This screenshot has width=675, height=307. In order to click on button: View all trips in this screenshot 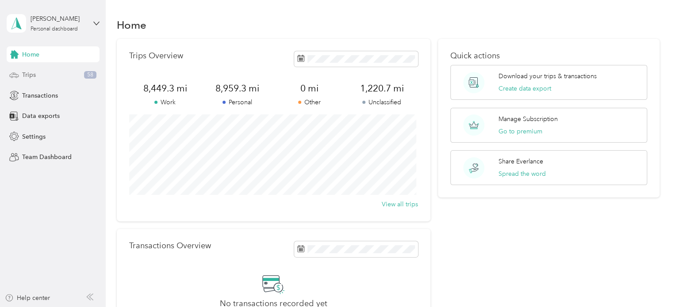, I will do `click(400, 204)`.